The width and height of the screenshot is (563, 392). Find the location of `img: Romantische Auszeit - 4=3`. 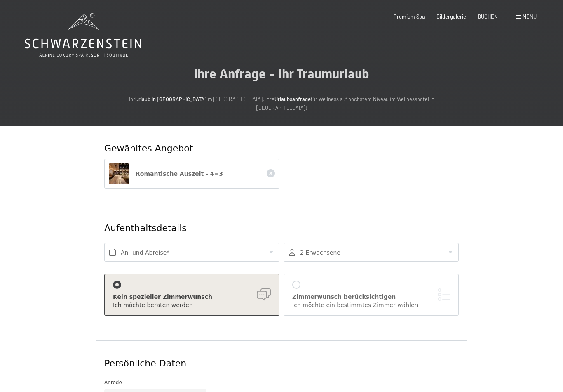

img: Romantische Auszeit - 4=3 is located at coordinates (119, 174).